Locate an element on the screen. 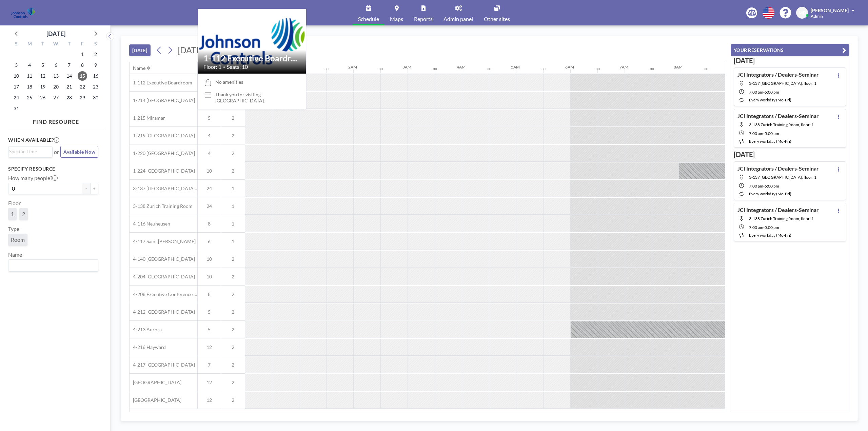 Image resolution: width=868 pixels, height=431 pixels. span: Thursday, August 21, 2025 is located at coordinates (69, 87).